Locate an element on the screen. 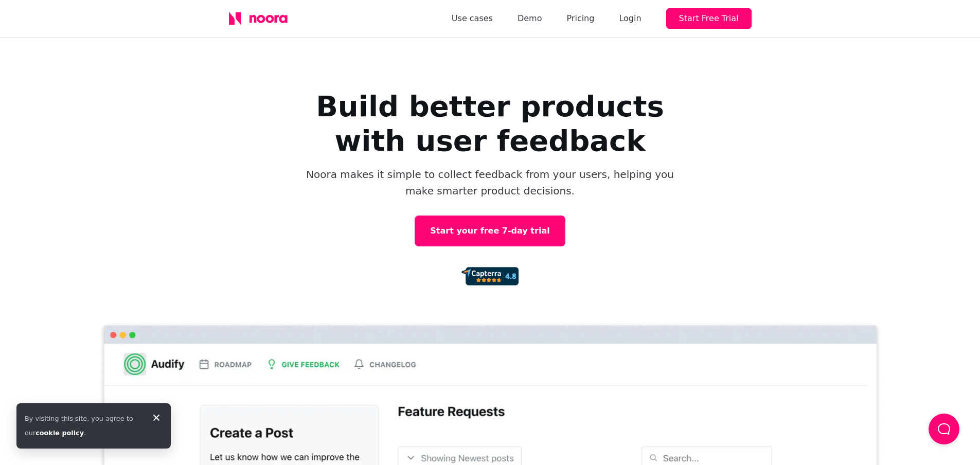 This screenshot has width=980, height=465. div: By visiting this site, you agree to our . is located at coordinates (83, 426).